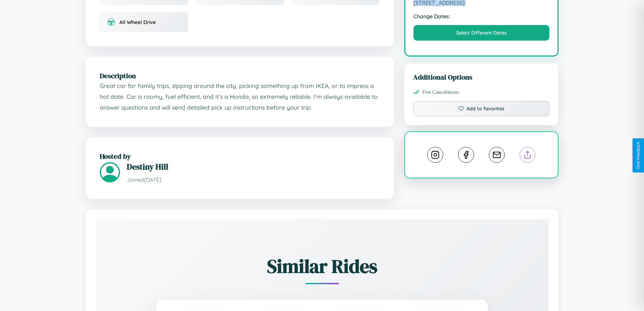  What do you see at coordinates (253, 167) in the screenshot?
I see `h3: Destiny Hill` at bounding box center [253, 167].